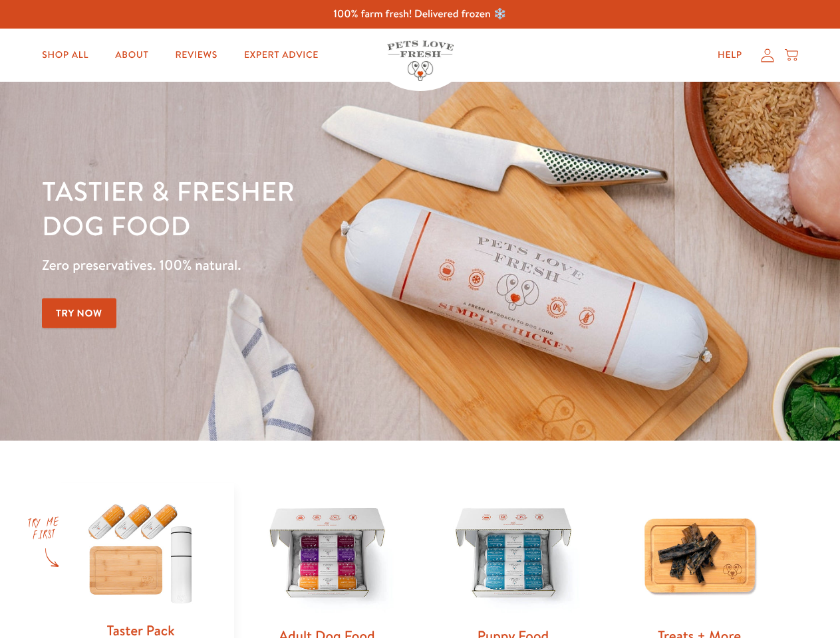 This screenshot has height=638, width=840. Describe the element at coordinates (79, 313) in the screenshot. I see `a: Try Now` at that location.